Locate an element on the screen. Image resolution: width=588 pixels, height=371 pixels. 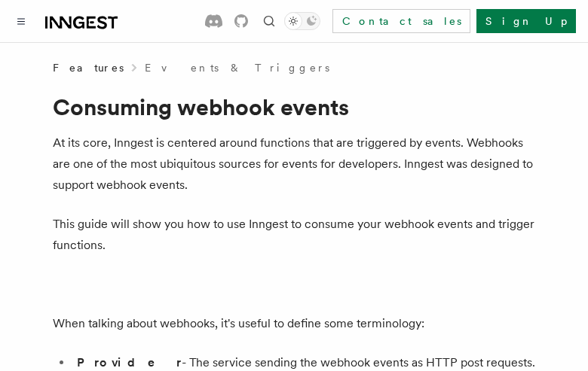
span: Features is located at coordinates (88, 67).